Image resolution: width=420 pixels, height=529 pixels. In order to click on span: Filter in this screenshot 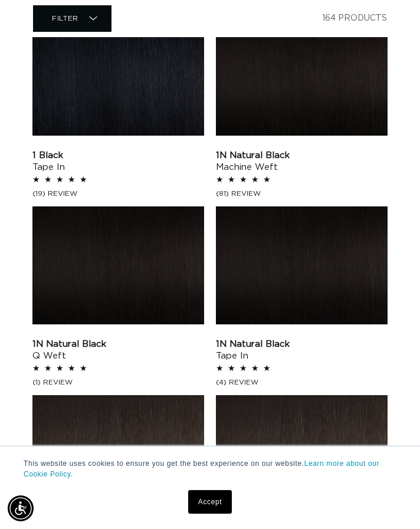, I will do `click(65, 19)`.